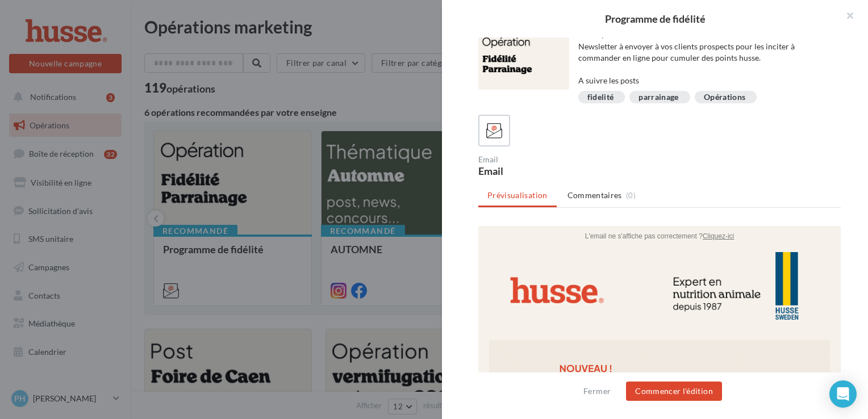 The height and width of the screenshot is (419, 868). I want to click on span: Commentaires, so click(594, 196).